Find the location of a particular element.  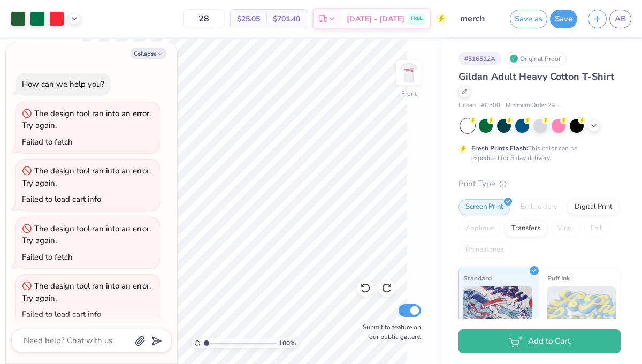

input: Untitled Design is located at coordinates (478, 19).